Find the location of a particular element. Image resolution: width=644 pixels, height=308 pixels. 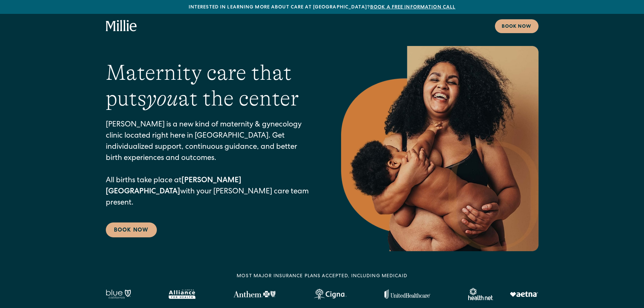

a: Book Now is located at coordinates (131, 230).